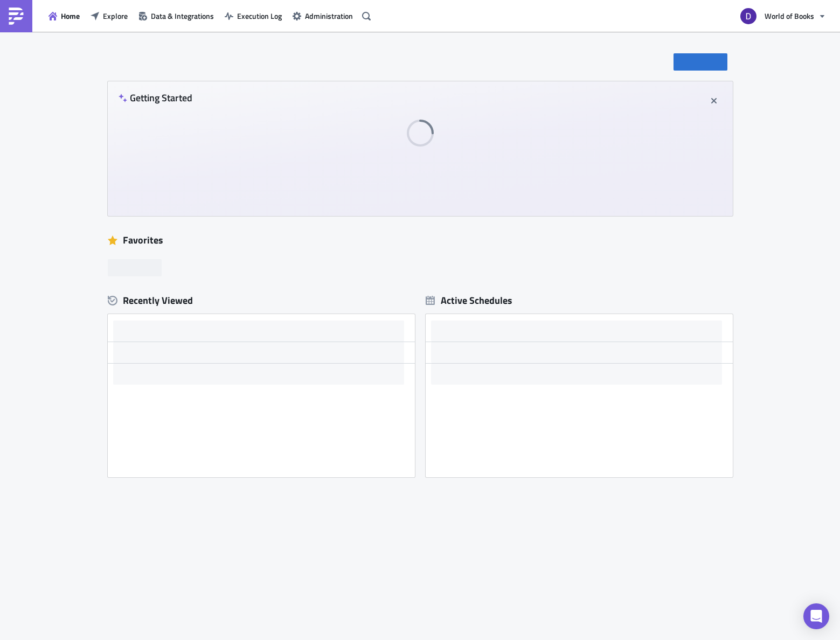 Image resolution: width=840 pixels, height=640 pixels. I want to click on div: Active Schedules, so click(469, 300).